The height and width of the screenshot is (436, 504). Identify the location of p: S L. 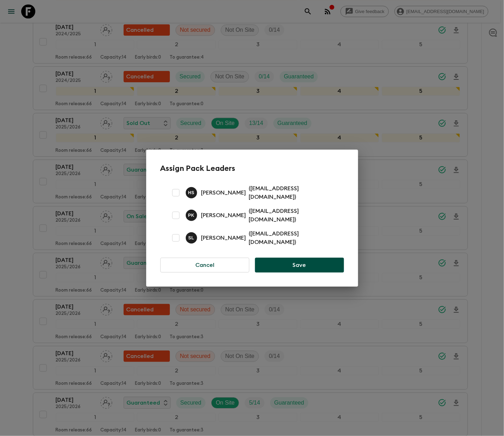
(191, 238).